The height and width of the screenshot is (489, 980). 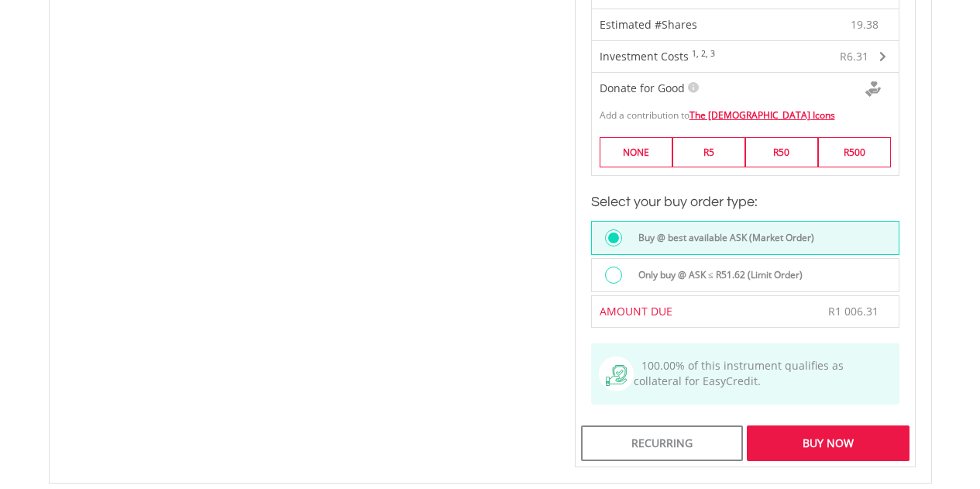 I want to click on label: Buy @ best available ASK (Market Order), so click(x=722, y=239).